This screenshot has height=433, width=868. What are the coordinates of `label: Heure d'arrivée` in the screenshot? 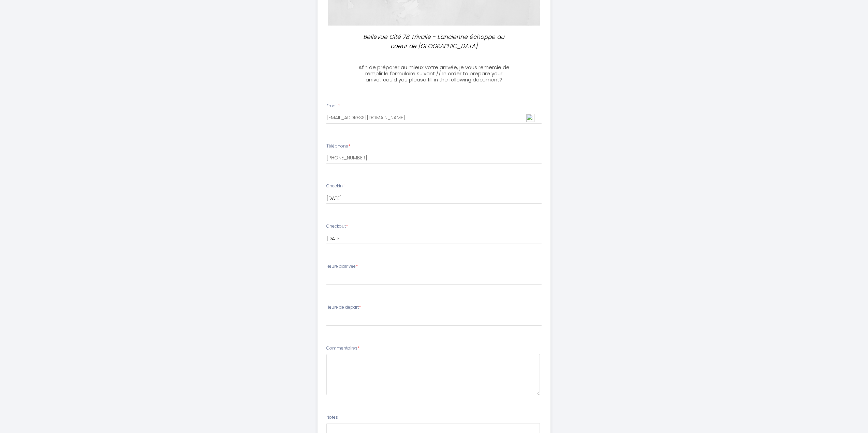 It's located at (342, 267).